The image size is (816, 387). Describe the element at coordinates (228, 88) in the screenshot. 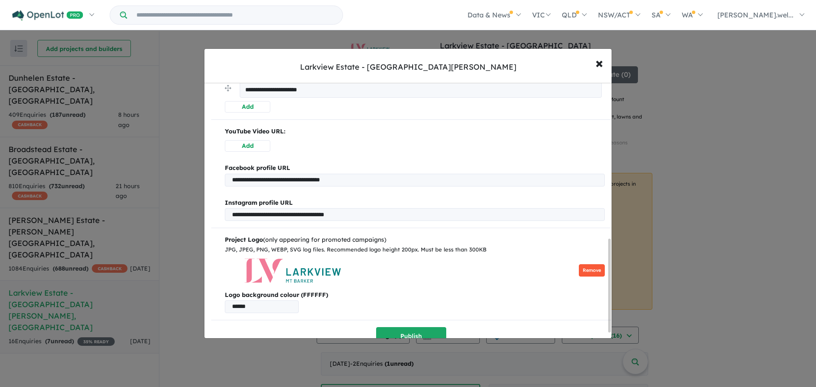

I see `img: drag.svg` at that location.